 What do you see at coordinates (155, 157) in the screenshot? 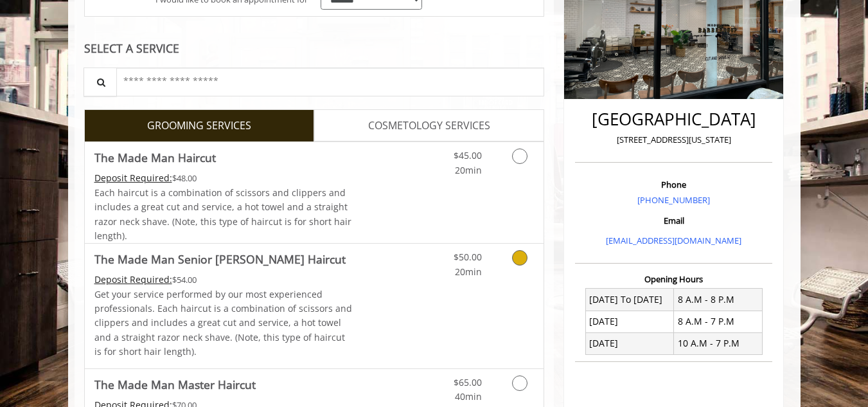
I see `b: The Made Man Haircut` at bounding box center [155, 157].